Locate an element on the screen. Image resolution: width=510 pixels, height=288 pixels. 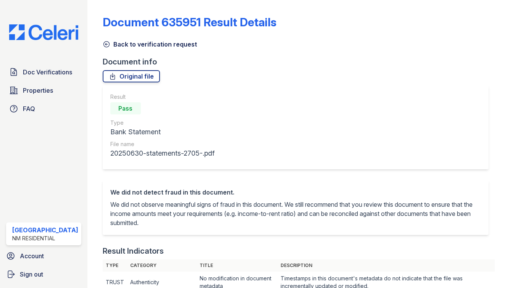
a: Document 635951 Result Details is located at coordinates (189, 22).